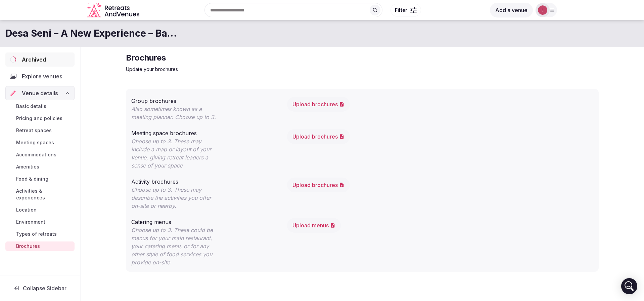 The height and width of the screenshot is (301, 644). Describe the element at coordinates (44, 194) in the screenshot. I see `span: Activities & experiences` at that location.